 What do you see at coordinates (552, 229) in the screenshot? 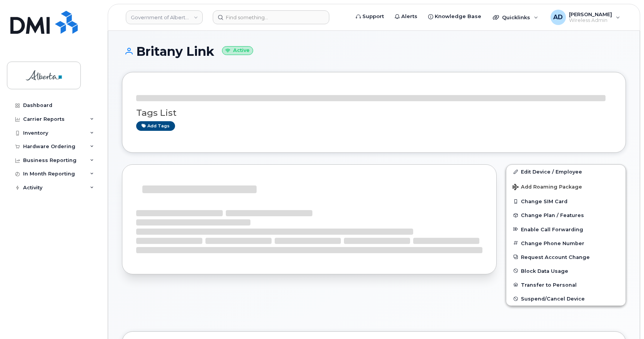
I see `span: Enable Call Forwarding` at bounding box center [552, 229].